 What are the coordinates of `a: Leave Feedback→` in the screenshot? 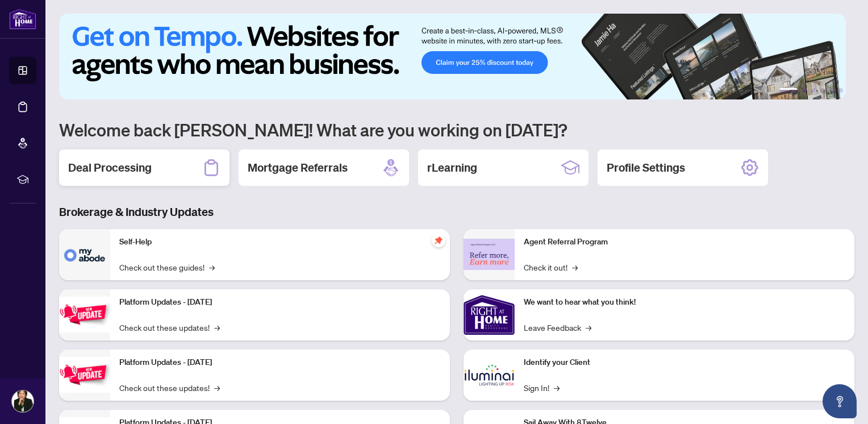 It's located at (557, 327).